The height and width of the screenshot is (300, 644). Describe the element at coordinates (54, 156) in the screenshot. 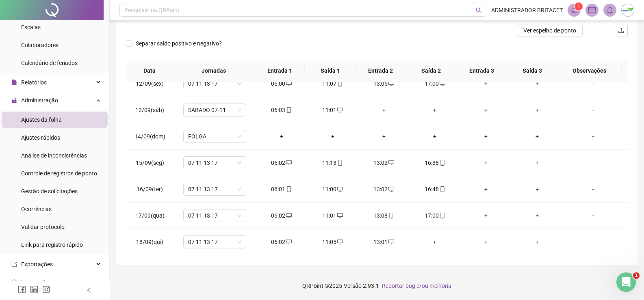

I see `span: Análise de inconsistências` at that location.